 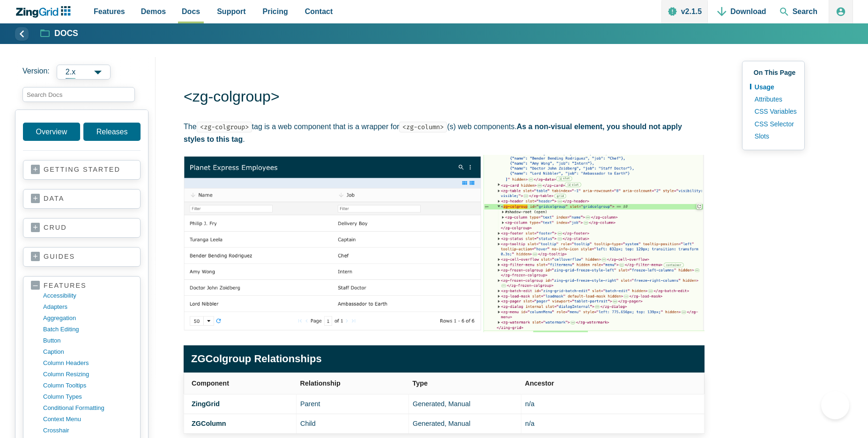 I want to click on span: Pricing, so click(x=275, y=12).